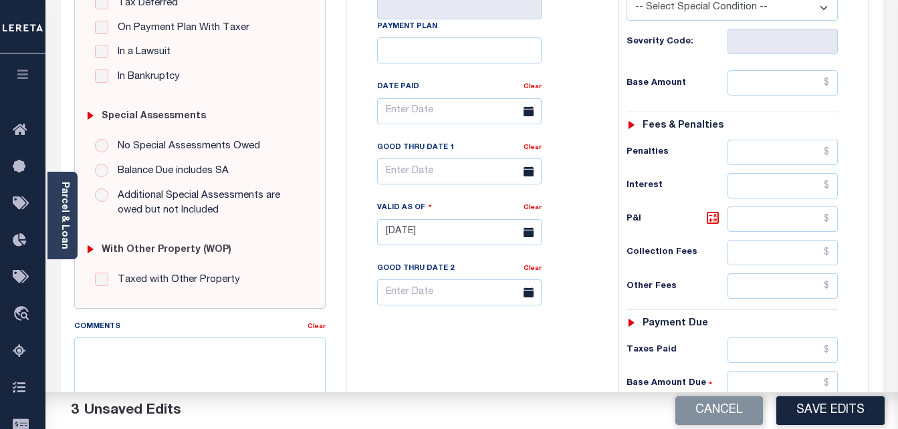 The image size is (898, 429). Describe the element at coordinates (132, 410) in the screenshot. I see `span: Unsaved Edits` at that location.